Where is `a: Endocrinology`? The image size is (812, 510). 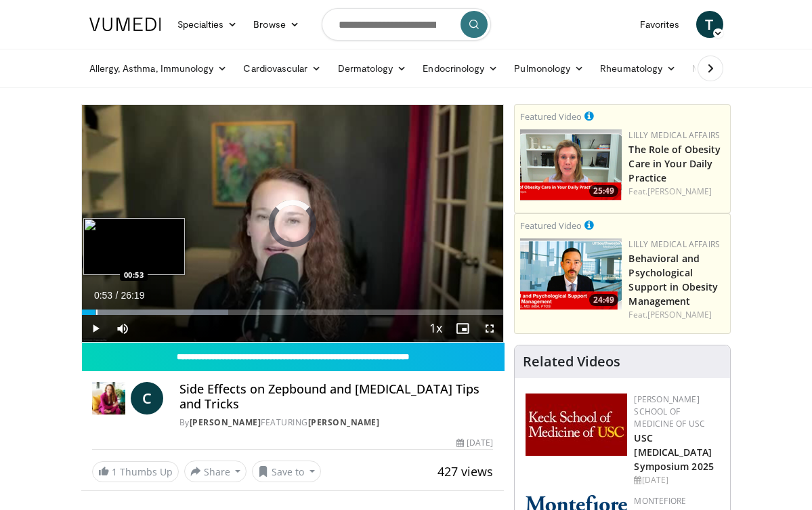 a: Endocrinology is located at coordinates (460, 69).